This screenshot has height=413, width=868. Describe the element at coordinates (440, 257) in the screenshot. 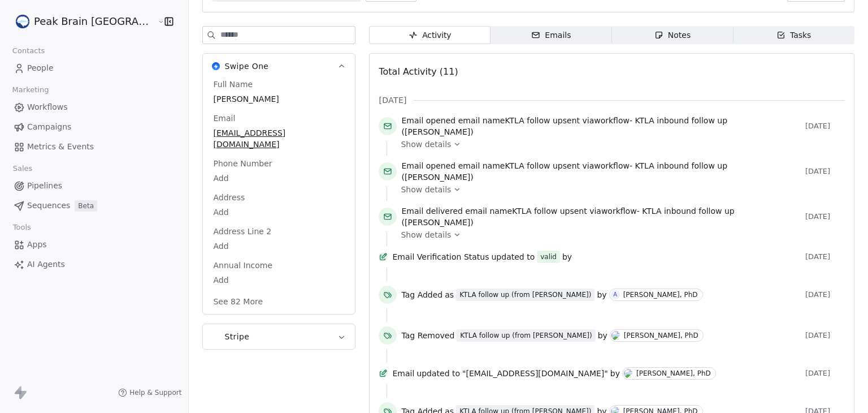

I see `span: Email Verification Status` at that location.